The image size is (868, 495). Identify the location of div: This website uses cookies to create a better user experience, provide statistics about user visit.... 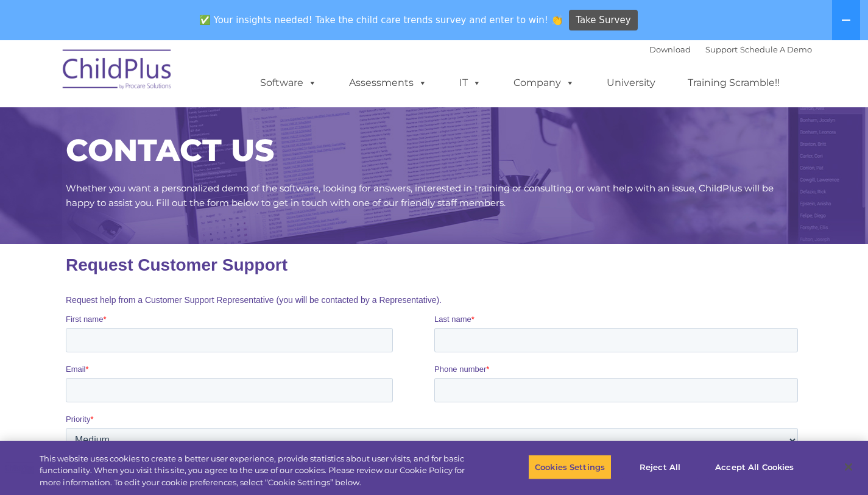
(258, 471).